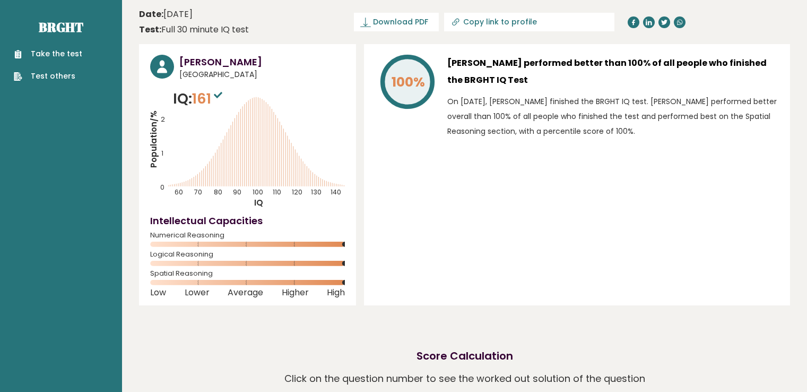 The image size is (807, 392). Describe the element at coordinates (48, 54) in the screenshot. I see `a: Take the test` at that location.